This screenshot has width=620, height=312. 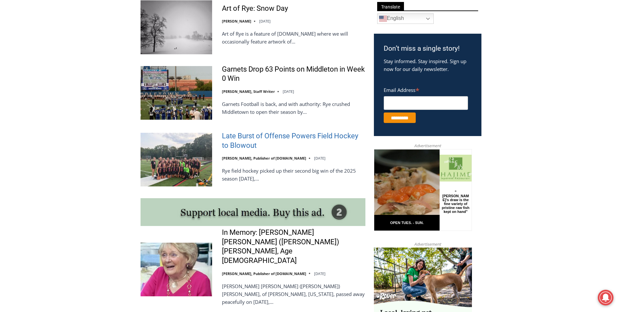 I want to click on img: In Memory: Maureen Catherine (Devlin) Koecheler, Age 83, so click(x=176, y=269).